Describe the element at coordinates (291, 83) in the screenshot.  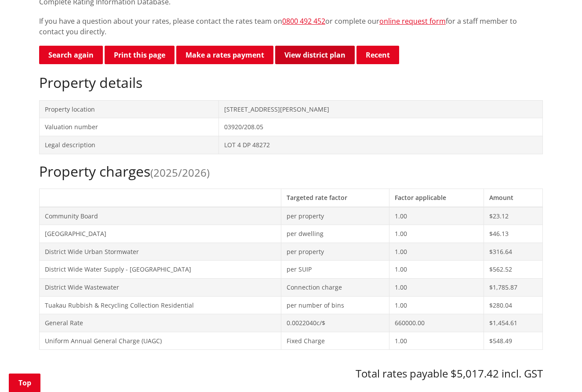
I see `h2: Property details` at that location.